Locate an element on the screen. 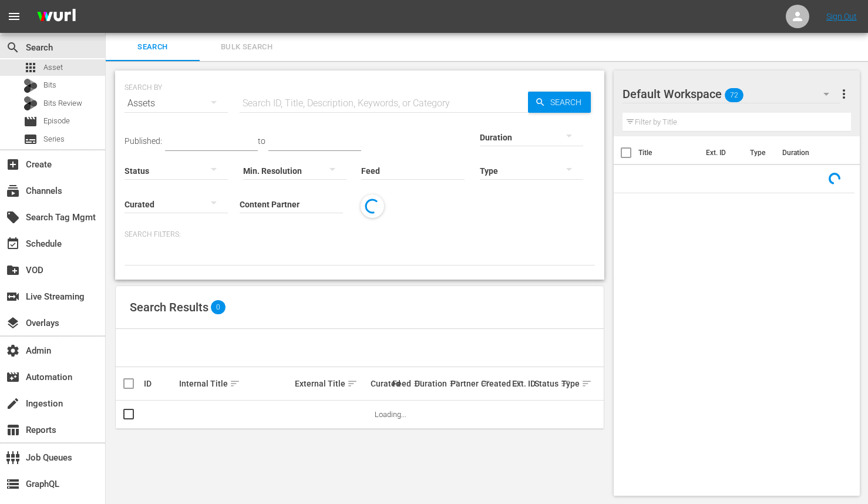  div: Bits is located at coordinates (30, 86).